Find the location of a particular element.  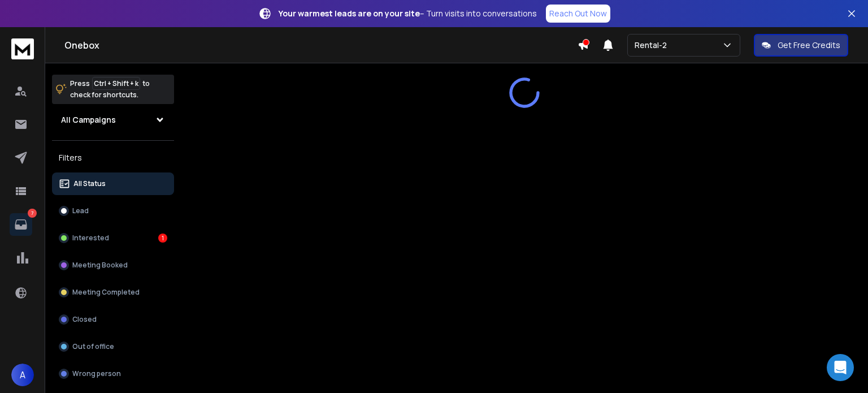

h3: Filters is located at coordinates (113, 158).